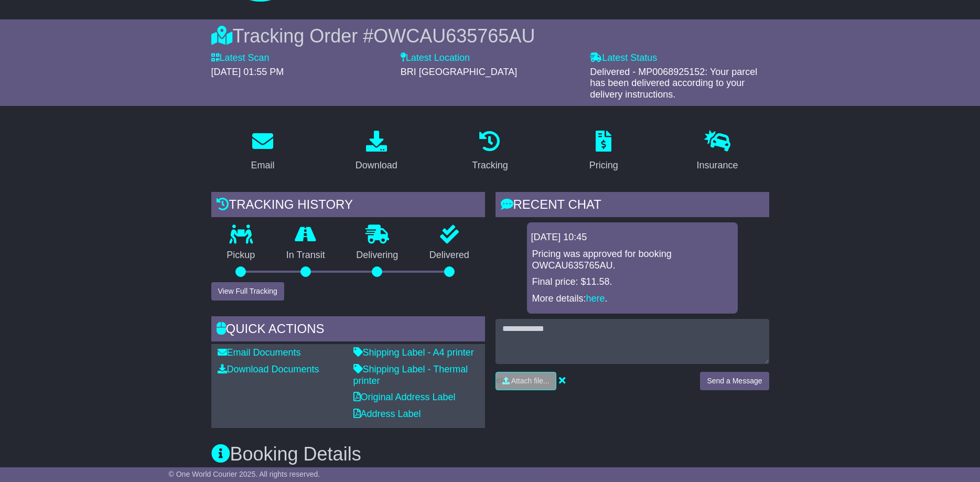  I want to click on div: Pricing, so click(604, 165).